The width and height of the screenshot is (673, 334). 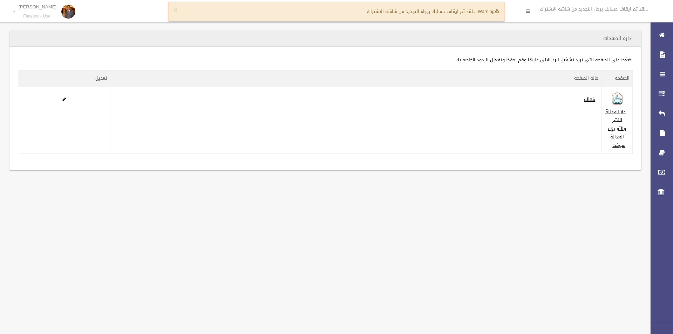 I want to click on img: 453532265_879587524201243_5374511806651329934_n.jpg, so click(x=617, y=99).